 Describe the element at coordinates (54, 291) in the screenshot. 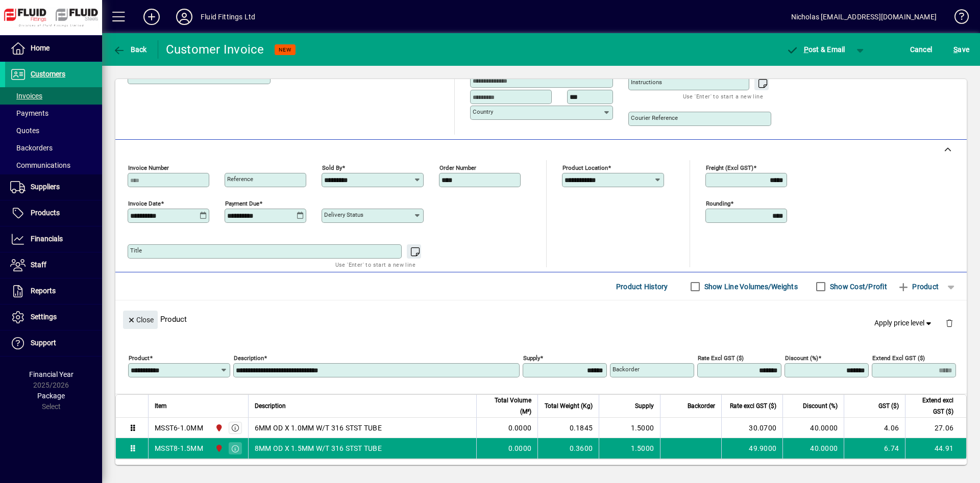

I see `a: Reports` at that location.